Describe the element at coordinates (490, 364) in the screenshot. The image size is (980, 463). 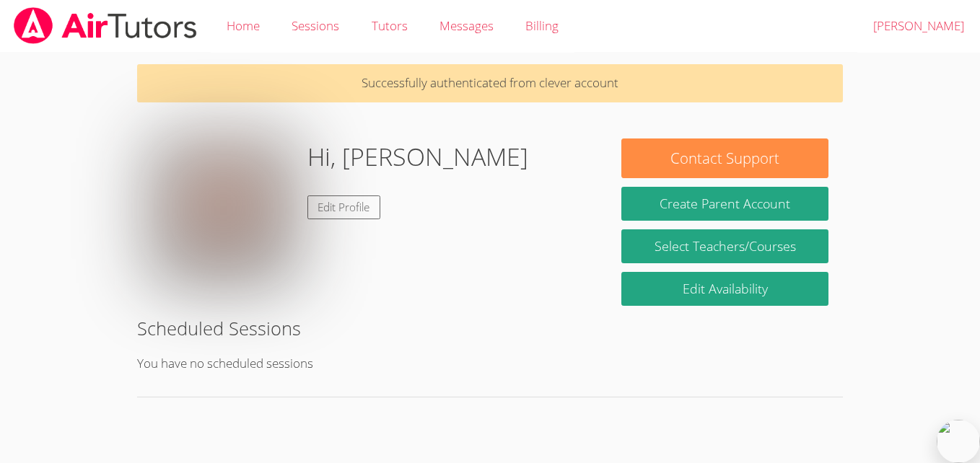
I see `p: You have no scheduled sessions` at that location.